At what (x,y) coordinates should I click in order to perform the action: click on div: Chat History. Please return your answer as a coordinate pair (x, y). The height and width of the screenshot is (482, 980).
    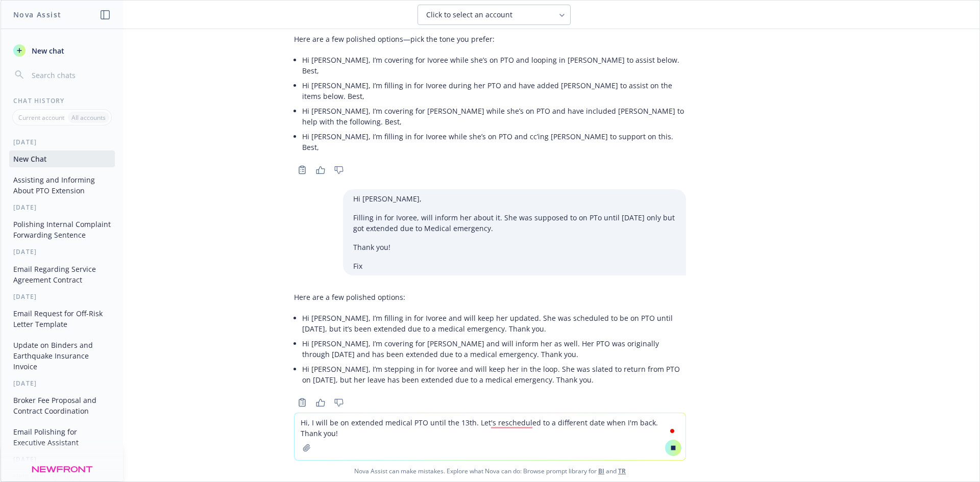
    Looking at the image, I should click on (62, 101).